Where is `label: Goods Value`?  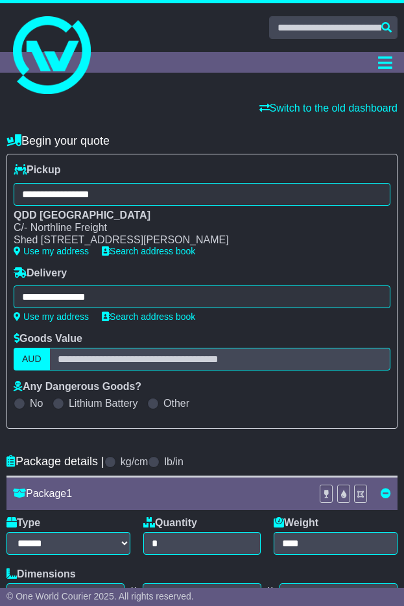 label: Goods Value is located at coordinates (48, 338).